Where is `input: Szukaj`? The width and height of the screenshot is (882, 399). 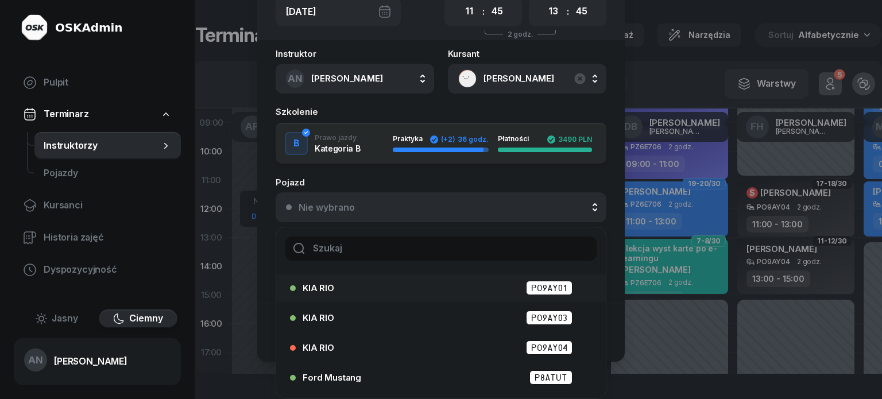 input: Szukaj is located at coordinates (441, 249).